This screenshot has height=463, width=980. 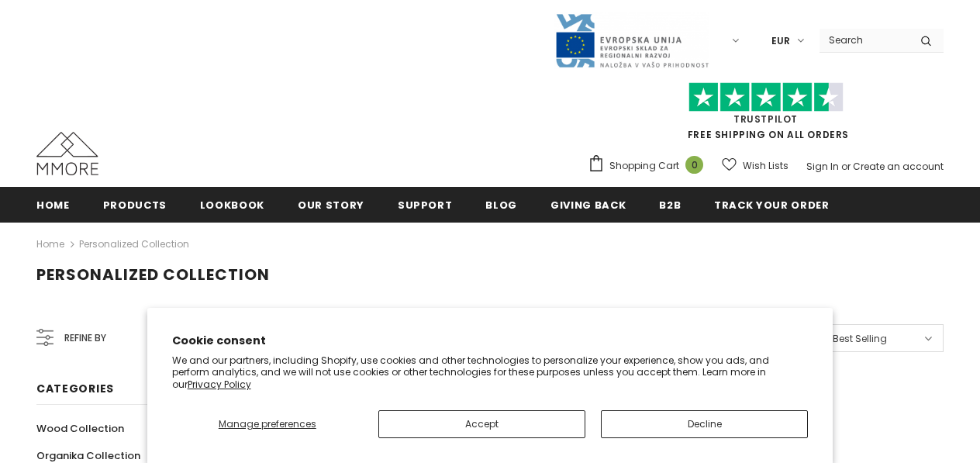 What do you see at coordinates (490, 372) in the screenshot?
I see `p: We and our partners, including Shopify, use cookies and other technologies to personalize your ex...` at bounding box center [490, 372].